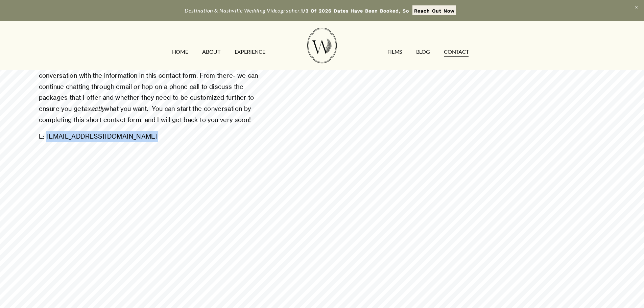  Describe the element at coordinates (211, 52) in the screenshot. I see `a: ABOUT` at that location.